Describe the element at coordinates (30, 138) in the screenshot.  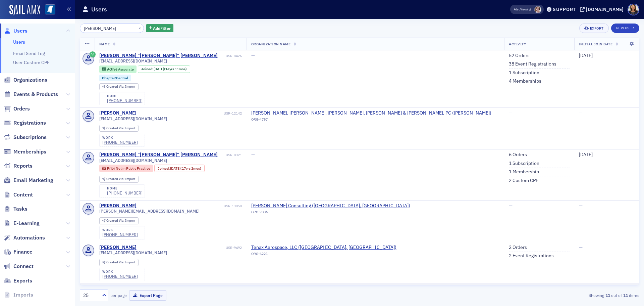
I see `span: Subscriptions` at that location.